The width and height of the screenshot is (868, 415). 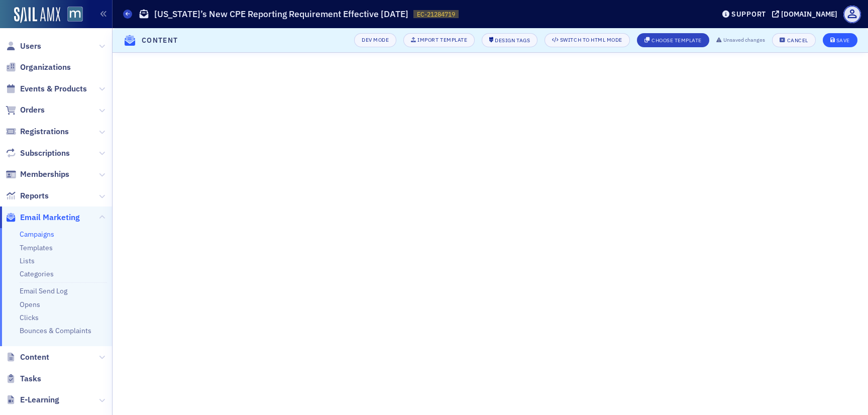 I want to click on span: Profile, so click(x=852, y=14).